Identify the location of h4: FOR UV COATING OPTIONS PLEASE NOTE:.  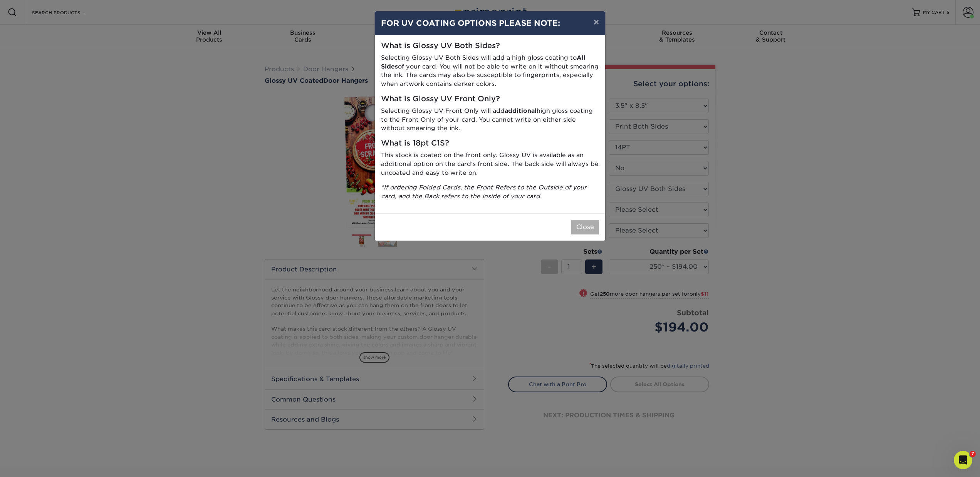
(490, 23).